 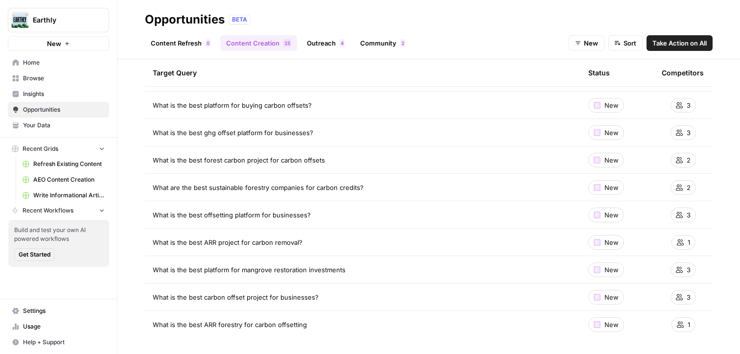 I want to click on span: 0, so click(x=208, y=43).